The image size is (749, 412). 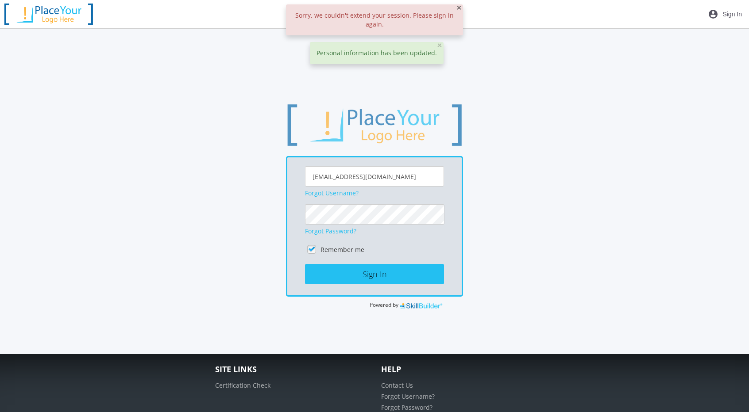 What do you see at coordinates (374, 19) in the screenshot?
I see `span: Sorry, we couldn't extend your session. Please sign in again.` at bounding box center [374, 19].